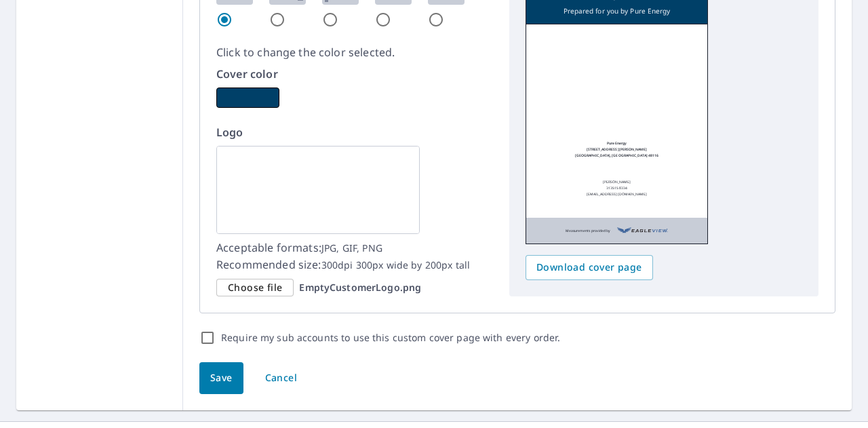 The height and width of the screenshot is (428, 868). What do you see at coordinates (616, 188) in the screenshot?
I see `p: 3135158334` at bounding box center [616, 188].